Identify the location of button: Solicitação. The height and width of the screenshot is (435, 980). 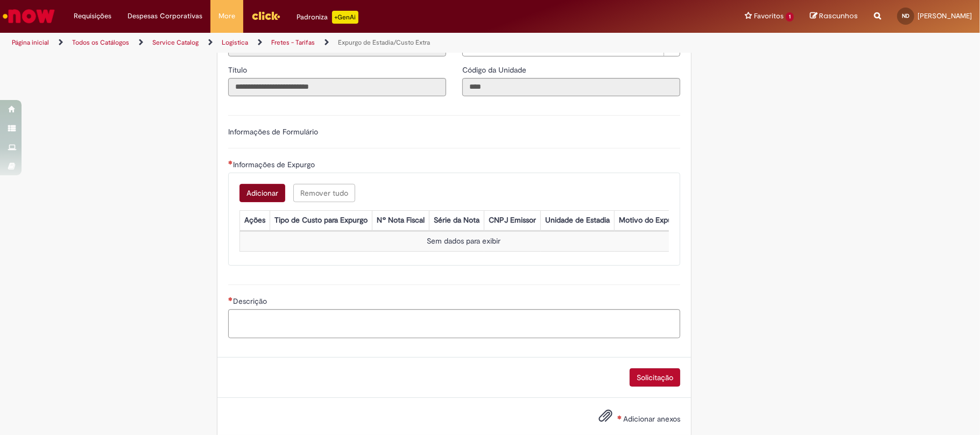
(655, 378).